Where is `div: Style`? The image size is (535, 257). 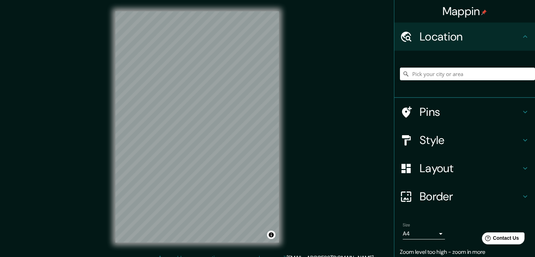
div: Style is located at coordinates (465, 140).